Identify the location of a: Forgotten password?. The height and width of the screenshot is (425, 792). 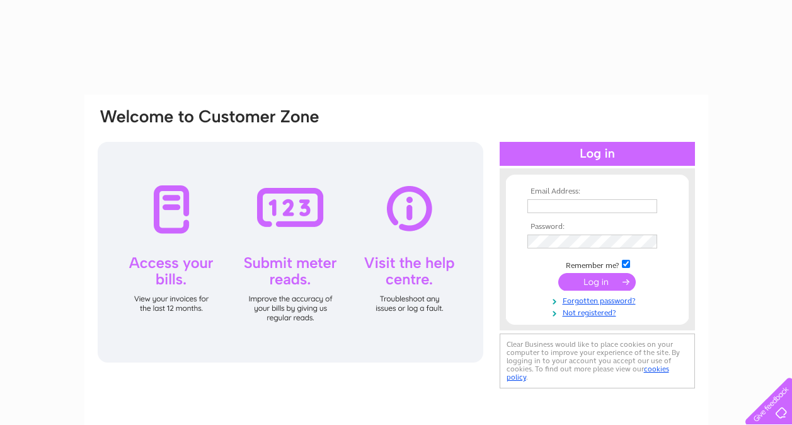
(599, 299).